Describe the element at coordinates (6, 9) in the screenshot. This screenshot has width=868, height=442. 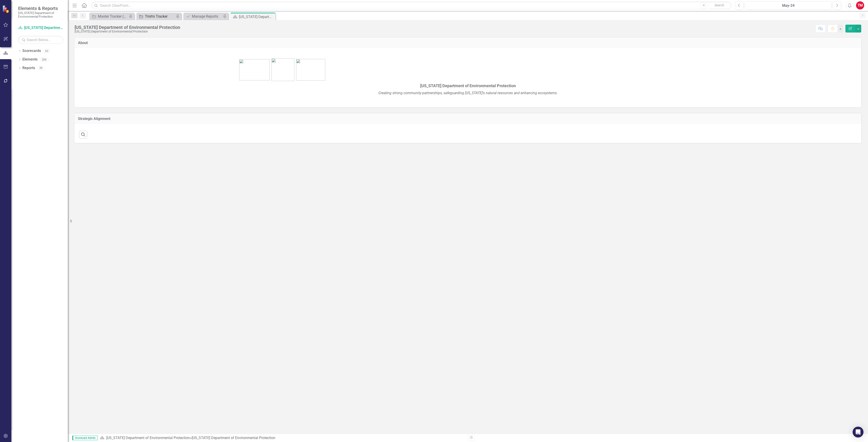
I see `img: ClearPoint Strategy` at that location.